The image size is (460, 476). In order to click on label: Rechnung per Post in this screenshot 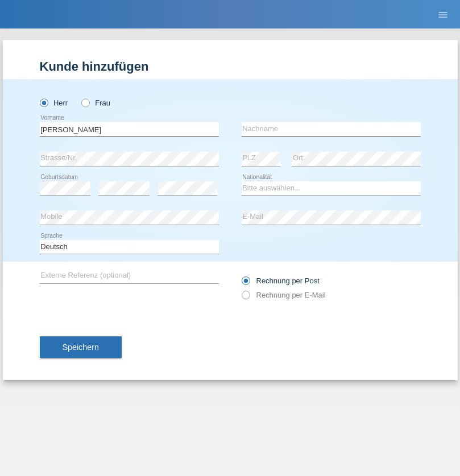, I will do `click(280, 281)`.